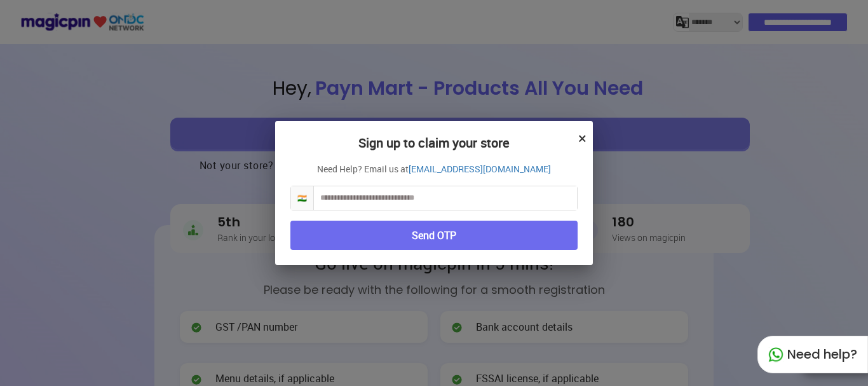 This screenshot has width=868, height=386. I want to click on img: whatapp_green.7240e66a.svg, so click(776, 355).